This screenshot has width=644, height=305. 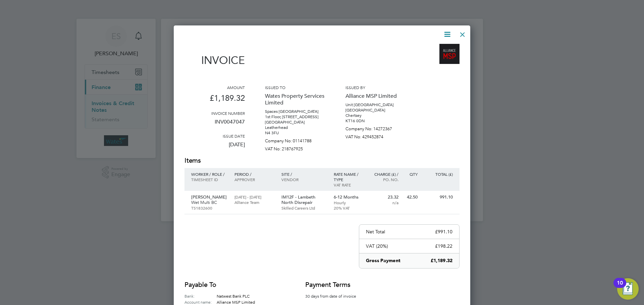 I want to click on p: Total (£), so click(x=438, y=174).